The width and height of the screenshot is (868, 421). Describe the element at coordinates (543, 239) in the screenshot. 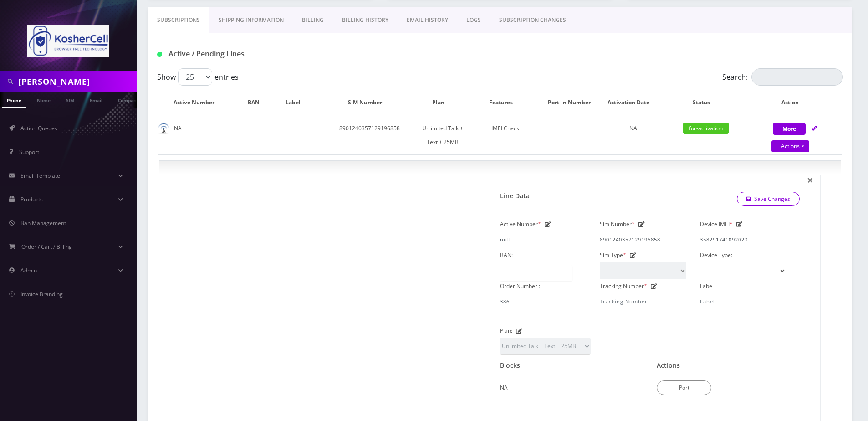

I see `input: Active Number` at that location.